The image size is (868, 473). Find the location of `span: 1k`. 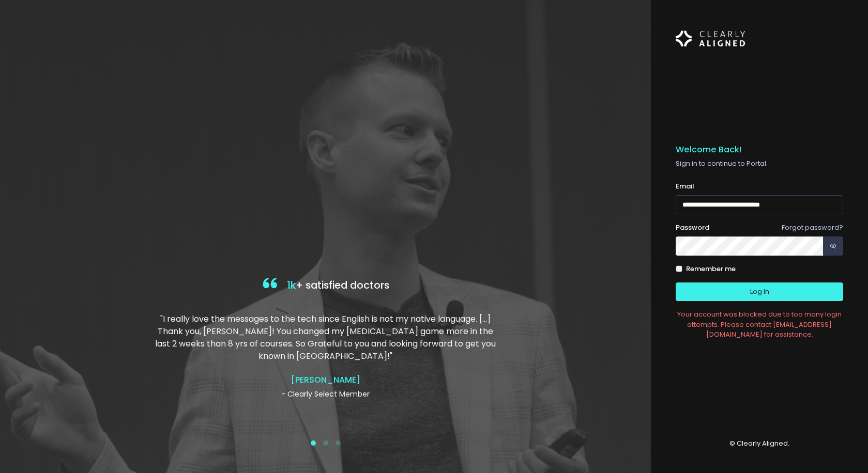

span: 1k is located at coordinates (291, 285).